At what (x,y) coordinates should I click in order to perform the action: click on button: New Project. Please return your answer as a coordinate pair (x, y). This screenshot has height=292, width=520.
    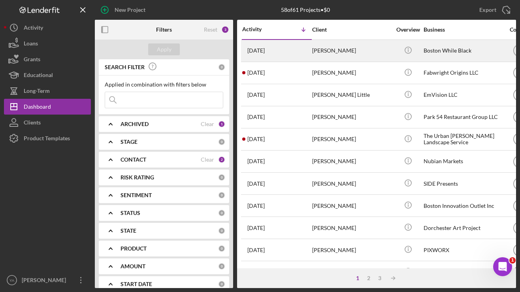
    Looking at the image, I should click on (124, 10).